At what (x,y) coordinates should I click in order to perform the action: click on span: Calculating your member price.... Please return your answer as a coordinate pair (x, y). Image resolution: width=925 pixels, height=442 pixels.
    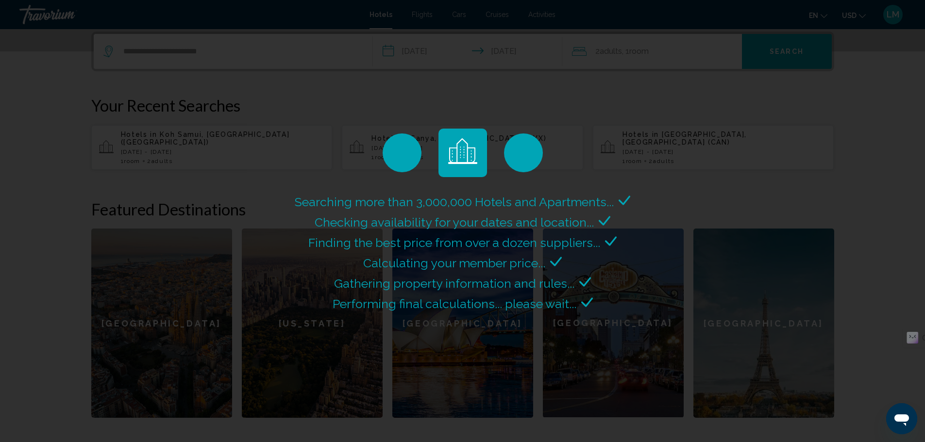
    Looking at the image, I should click on (454, 263).